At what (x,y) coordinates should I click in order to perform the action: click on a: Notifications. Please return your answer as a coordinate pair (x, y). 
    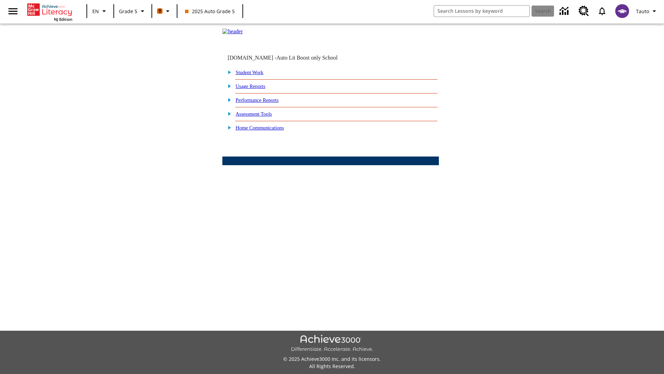
    Looking at the image, I should click on (602, 11).